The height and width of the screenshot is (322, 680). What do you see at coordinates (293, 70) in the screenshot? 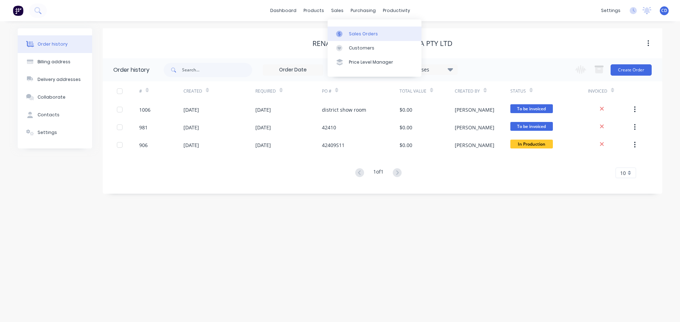
I see `input: Order Date` at bounding box center [293, 70].